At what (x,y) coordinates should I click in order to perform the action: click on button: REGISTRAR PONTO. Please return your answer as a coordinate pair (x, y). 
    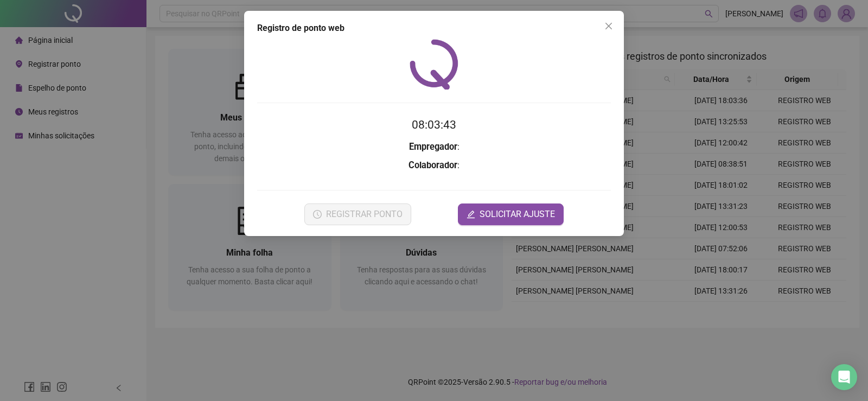
    Looking at the image, I should click on (357, 214).